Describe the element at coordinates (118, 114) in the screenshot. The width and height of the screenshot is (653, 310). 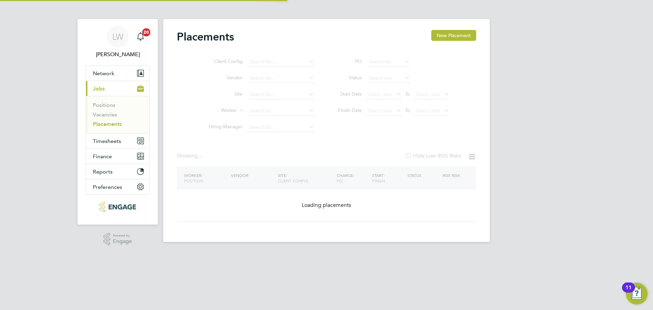
I see `div: Jobs` at that location.